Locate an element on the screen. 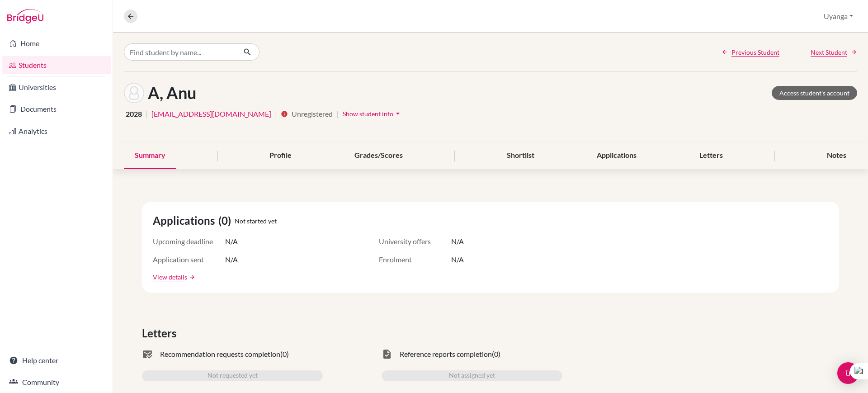 This screenshot has height=393, width=868. span: task is located at coordinates (387, 354).